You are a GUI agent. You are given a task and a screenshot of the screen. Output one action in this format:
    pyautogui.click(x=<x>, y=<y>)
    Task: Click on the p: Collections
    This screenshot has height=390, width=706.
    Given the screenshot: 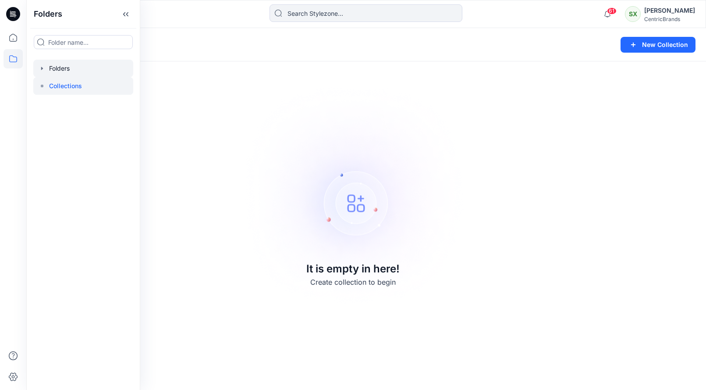 What is the action you would take?
    pyautogui.click(x=65, y=86)
    